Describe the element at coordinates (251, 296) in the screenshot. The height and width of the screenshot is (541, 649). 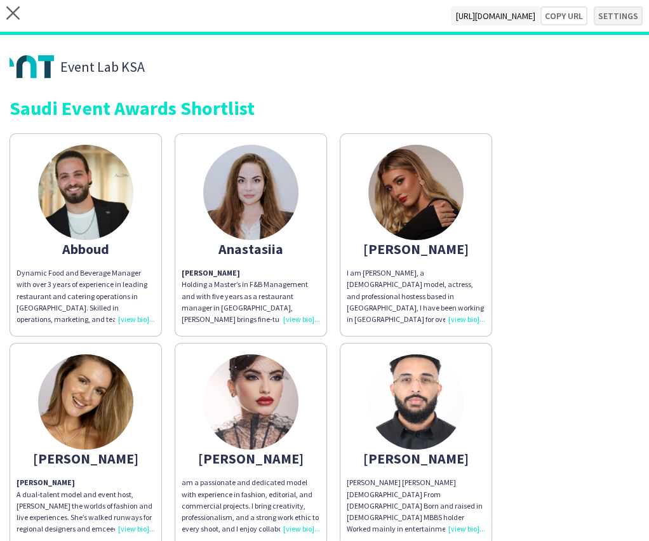
I see `p: Holding a Master’s in F&B Management and with five years as a restaurant manager in [GEOGRAPHIC_D...` at that location.